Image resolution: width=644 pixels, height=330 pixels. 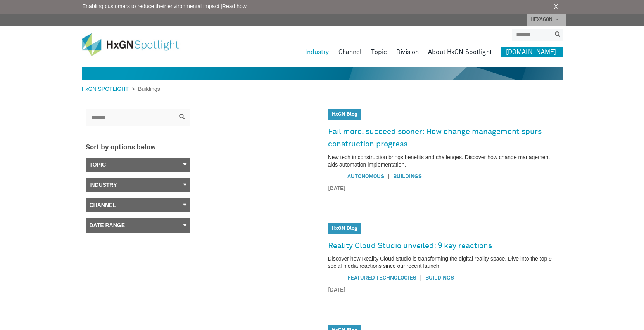 I want to click on img: HxGN Spotlight, so click(x=136, y=45).